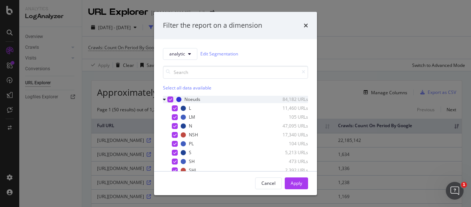 This screenshot has height=207, width=471. What do you see at coordinates (192, 99) in the screenshot?
I see `div: Noeuds` at bounding box center [192, 99].